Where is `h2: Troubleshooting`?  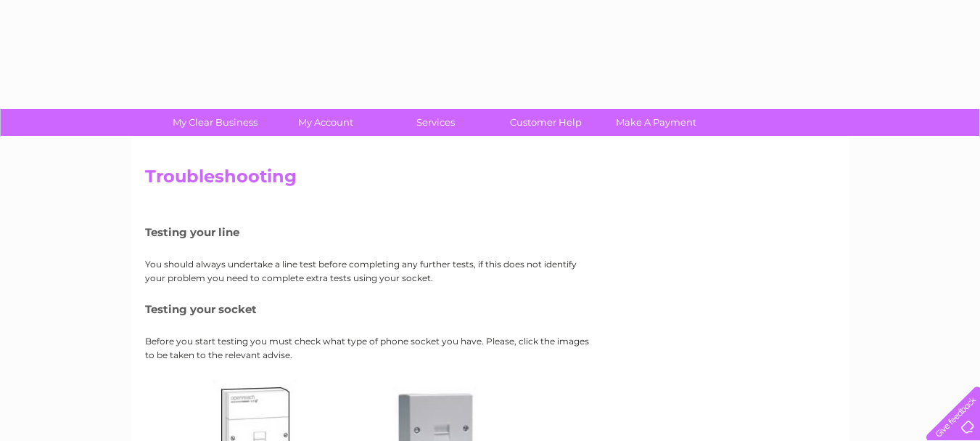 h2: Troubleshooting is located at coordinates (490, 180).